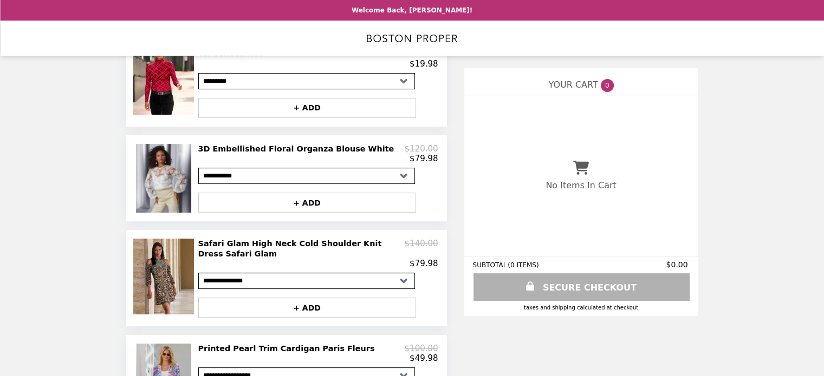 This screenshot has width=824, height=376. Describe the element at coordinates (490, 265) in the screenshot. I see `span: SUBTOTAL` at that location.